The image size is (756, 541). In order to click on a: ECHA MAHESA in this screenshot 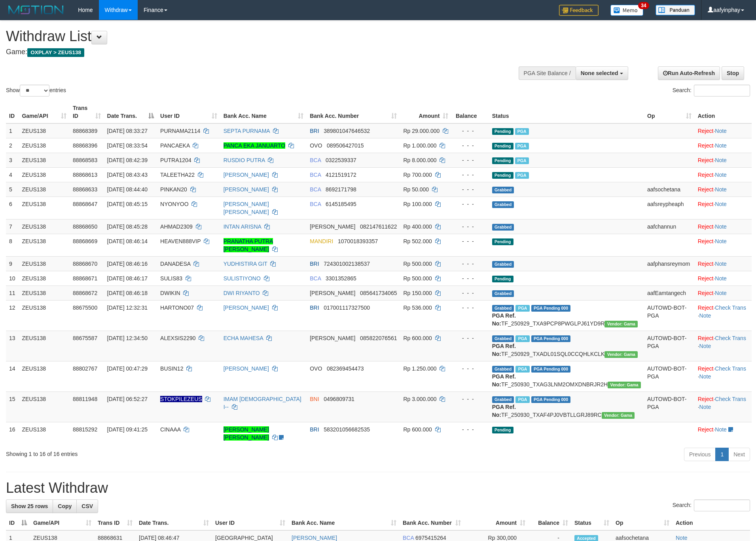, I will do `click(244, 338)`.